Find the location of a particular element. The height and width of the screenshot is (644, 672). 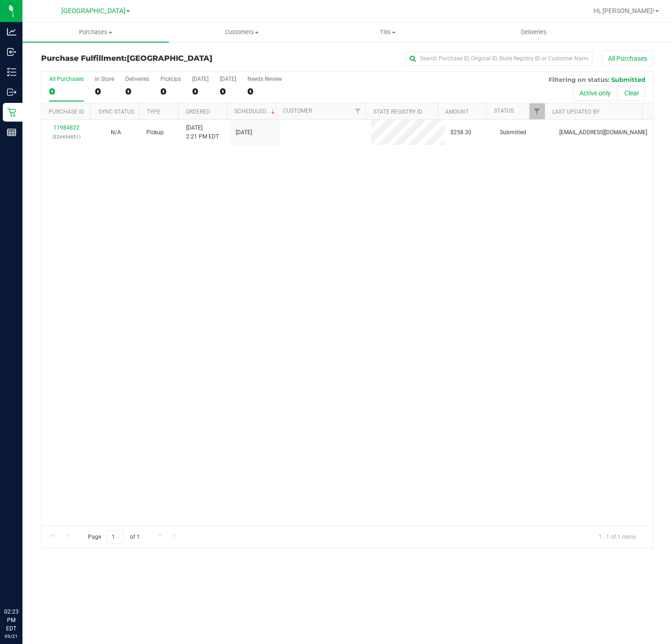

a: Purchases is located at coordinates (95, 32).